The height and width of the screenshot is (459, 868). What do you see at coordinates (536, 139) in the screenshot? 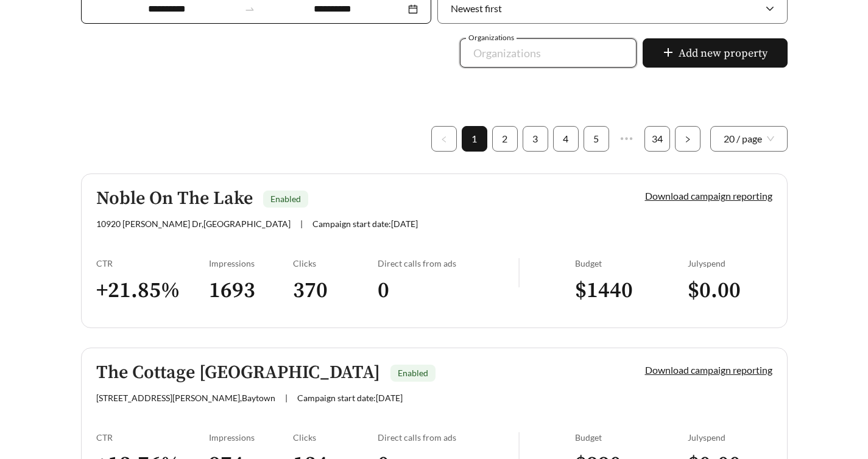
I see `li: 3` at bounding box center [536, 139].